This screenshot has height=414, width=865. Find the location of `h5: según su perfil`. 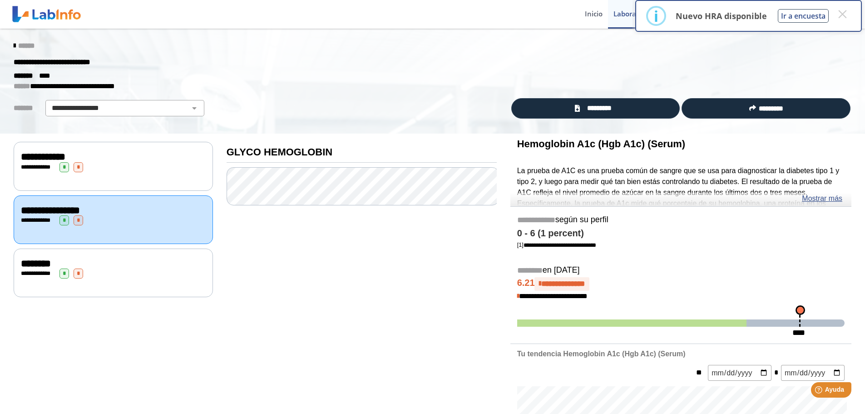

h5: según su perfil is located at coordinates (681, 220).